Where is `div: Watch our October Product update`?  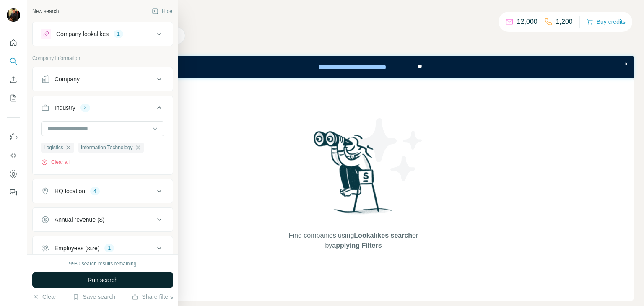
div: Watch our October Product update is located at coordinates (279, 11).